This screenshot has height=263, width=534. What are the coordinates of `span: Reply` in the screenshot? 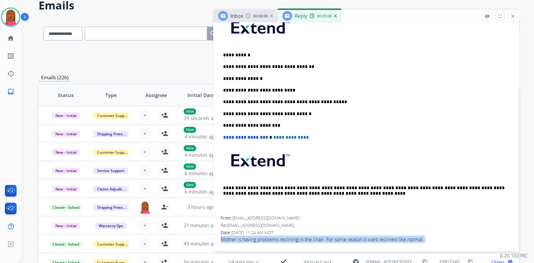 It's located at (301, 16).